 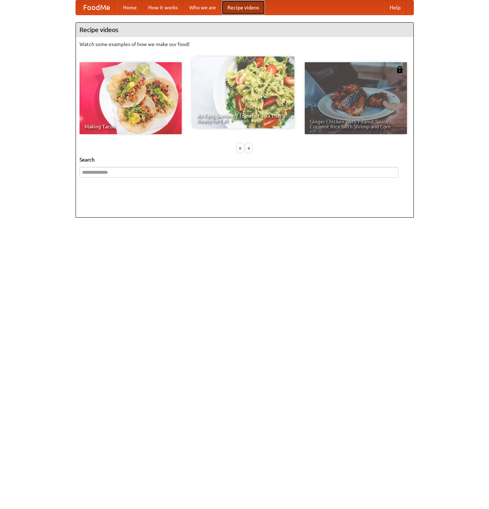 I want to click on a: Help, so click(x=395, y=8).